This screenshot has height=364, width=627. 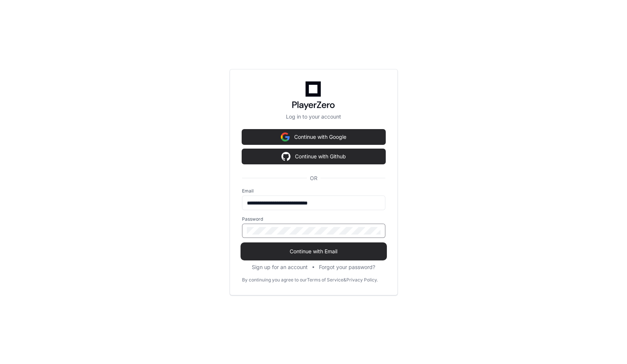 What do you see at coordinates (274, 280) in the screenshot?
I see `div: By continuing you agree to our` at bounding box center [274, 280].